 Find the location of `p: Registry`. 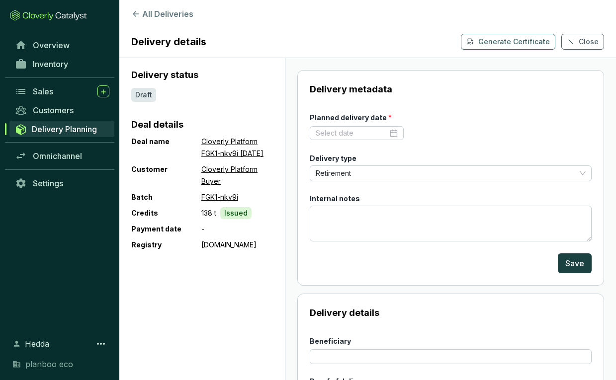

p: Registry is located at coordinates (166, 245).